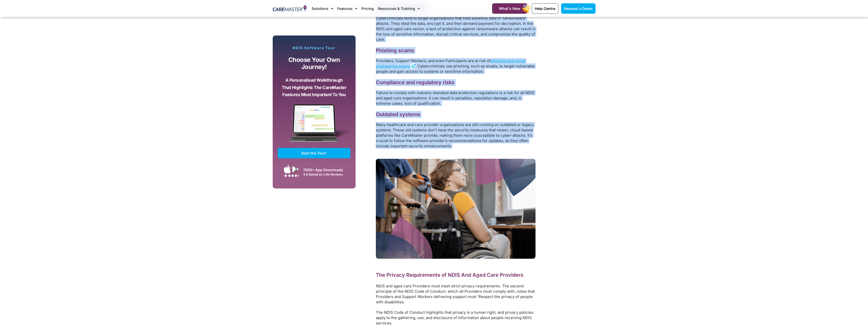 Image resolution: width=868 pixels, height=331 pixels. I want to click on div: 7000+ App Downloads, so click(325, 170).